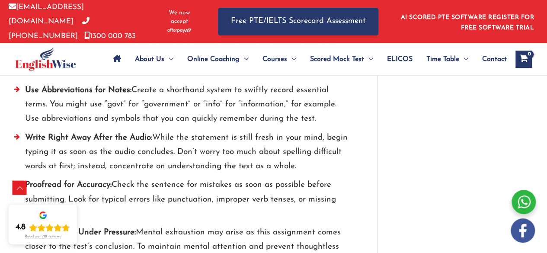 The width and height of the screenshot is (547, 253). What do you see at coordinates (179, 30) in the screenshot?
I see `img: Afterpay-Logo` at bounding box center [179, 30].